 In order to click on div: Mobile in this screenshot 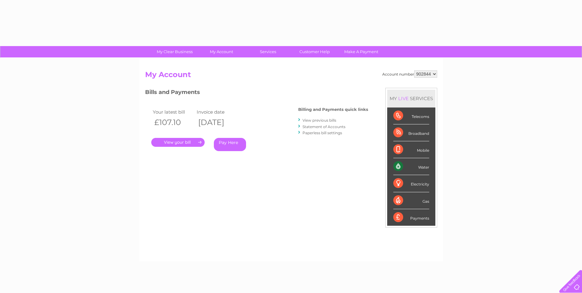, I will do `click(411, 149)`.